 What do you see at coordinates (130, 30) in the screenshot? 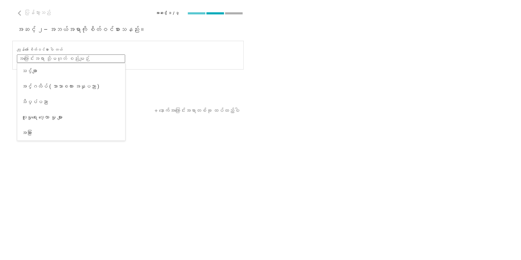
I see `h3: အဆင့် ၂– အဘယ်အရာကို စိတ်ဝင်စားသနည်း။` at bounding box center [130, 30].